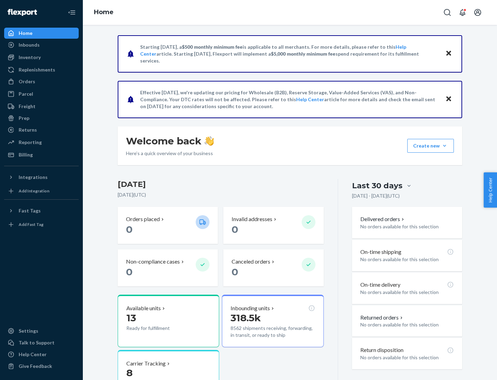 The image size is (497, 380). Describe the element at coordinates (28, 130) in the screenshot. I see `div: Returns` at that location.